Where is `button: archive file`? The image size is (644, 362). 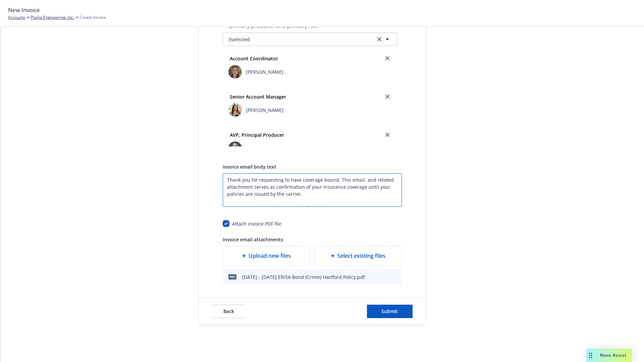
button: archive file is located at coordinates (397, 277).